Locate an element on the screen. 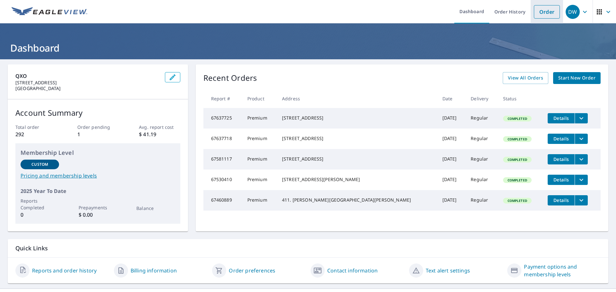  p: 0 is located at coordinates (40, 215).